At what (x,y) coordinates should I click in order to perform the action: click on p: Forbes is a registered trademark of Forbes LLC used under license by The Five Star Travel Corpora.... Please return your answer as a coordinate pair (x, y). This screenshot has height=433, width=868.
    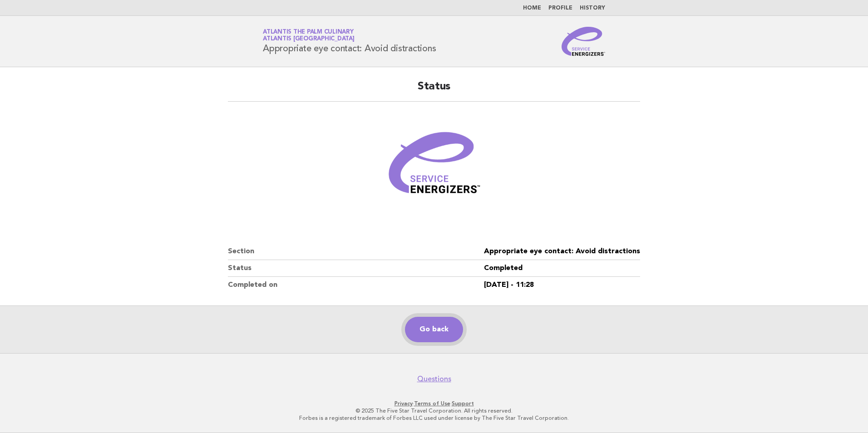
    Looking at the image, I should click on (434, 418).